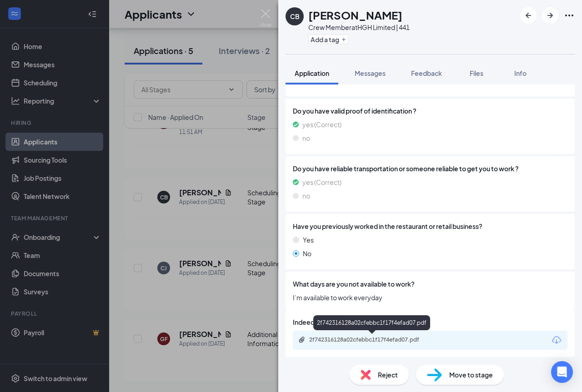  Describe the element at coordinates (370, 73) in the screenshot. I see `span: Messages` at that location.